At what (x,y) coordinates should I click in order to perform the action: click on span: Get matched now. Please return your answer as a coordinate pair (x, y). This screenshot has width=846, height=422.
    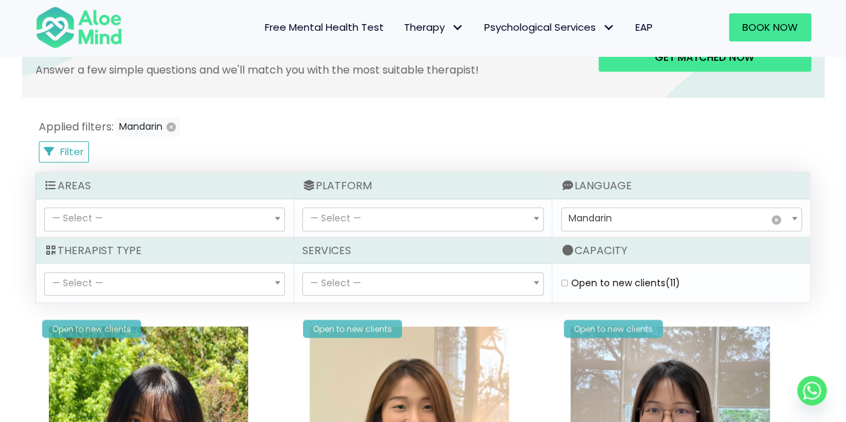
    Looking at the image, I should click on (704, 57).